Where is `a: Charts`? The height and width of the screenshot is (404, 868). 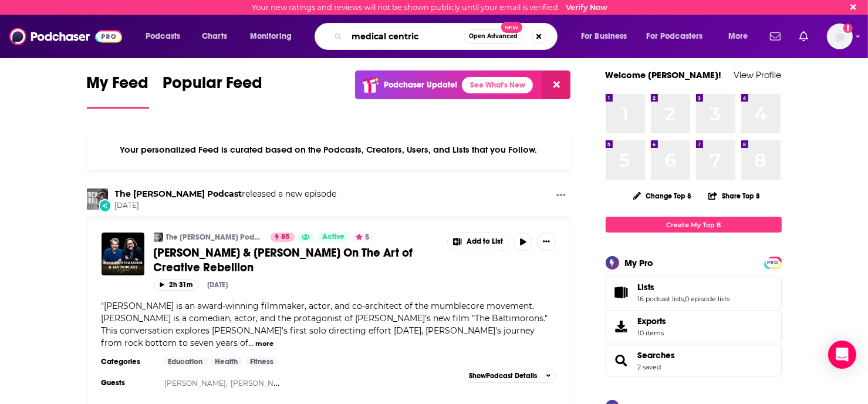
a: Charts is located at coordinates (214, 36).